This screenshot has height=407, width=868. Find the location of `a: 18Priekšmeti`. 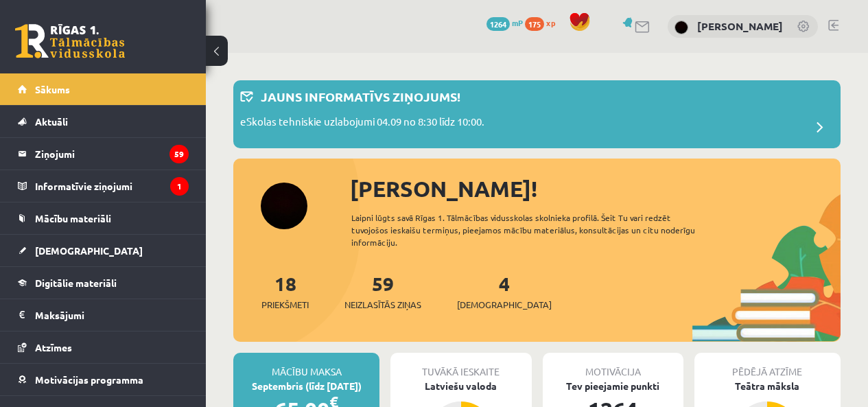

a: 18Priekšmeti is located at coordinates (284, 291).